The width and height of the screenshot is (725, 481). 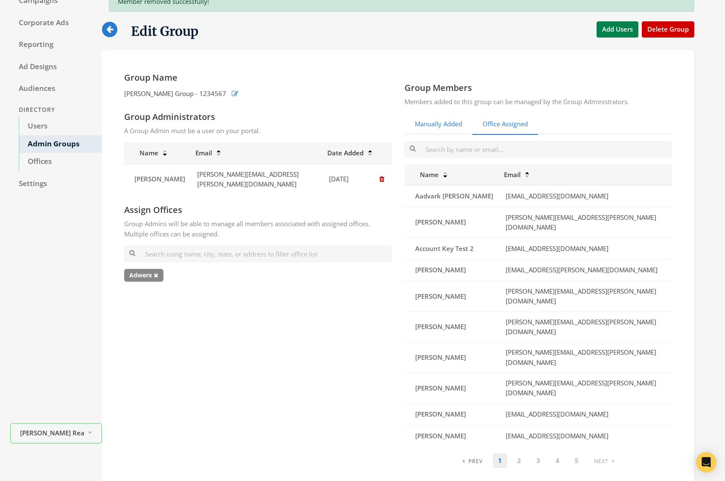 What do you see at coordinates (56, 45) in the screenshot?
I see `a: Reporting` at bounding box center [56, 45].